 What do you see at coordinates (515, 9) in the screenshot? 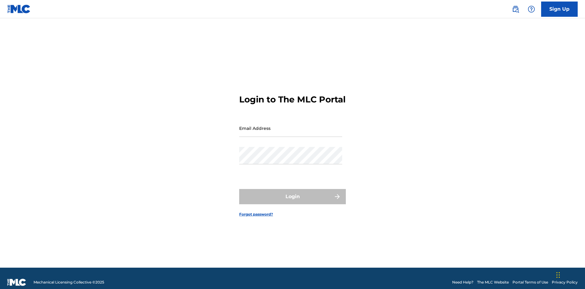
I see `a: Public Search` at bounding box center [515, 9].